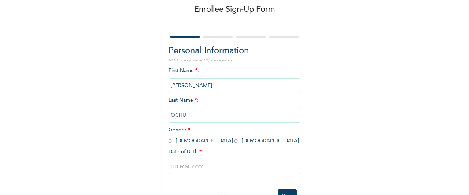 Image resolution: width=469 pixels, height=195 pixels. Describe the element at coordinates (235, 10) in the screenshot. I see `p: Enrollee Sign-Up Form` at that location.